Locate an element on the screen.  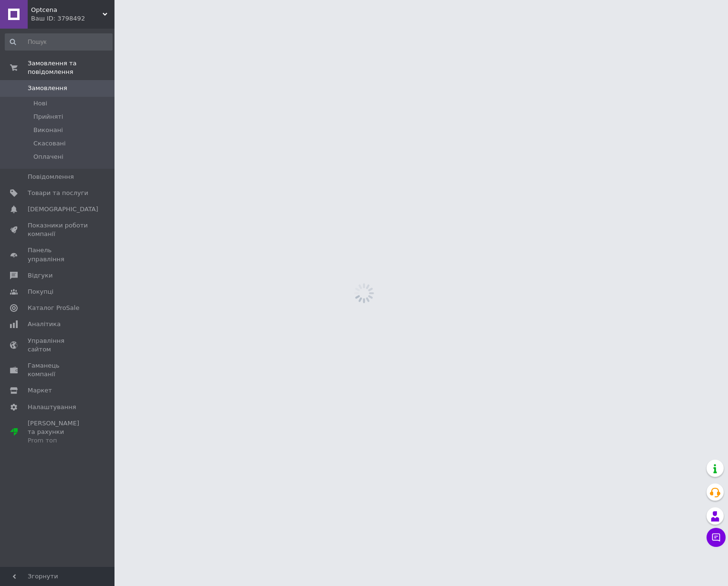
span: Показники роботи компанії is located at coordinates (58, 230).